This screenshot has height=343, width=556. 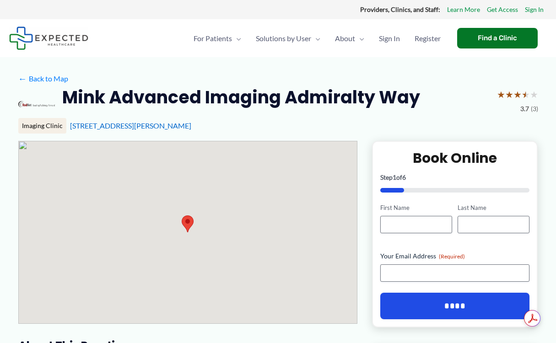 What do you see at coordinates (416, 208) in the screenshot?
I see `label: First Name` at bounding box center [416, 208].